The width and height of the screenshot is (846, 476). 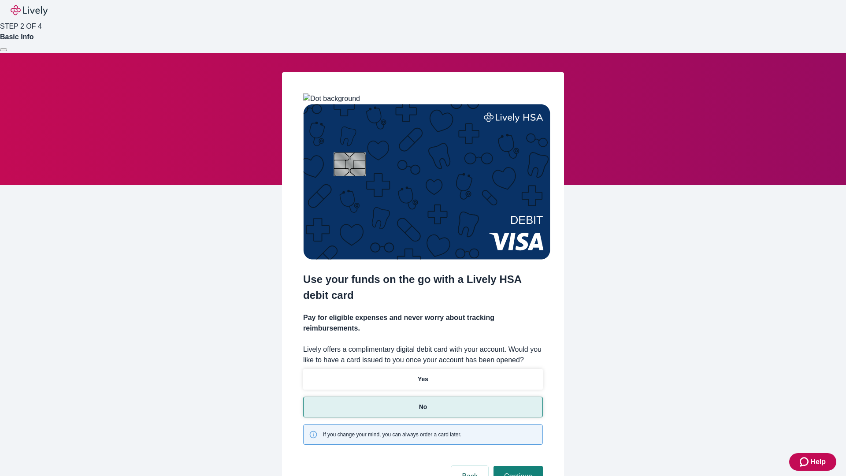 I want to click on button: No, so click(x=423, y=407).